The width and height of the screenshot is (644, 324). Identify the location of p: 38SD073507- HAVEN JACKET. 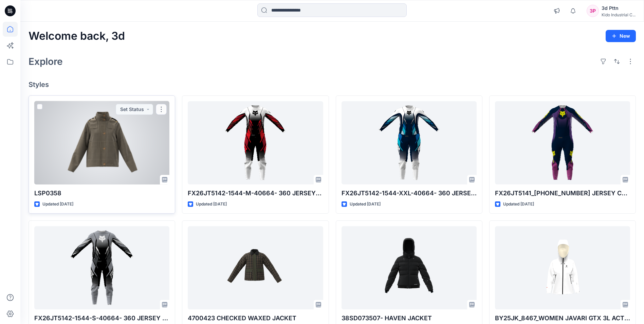
(409, 319).